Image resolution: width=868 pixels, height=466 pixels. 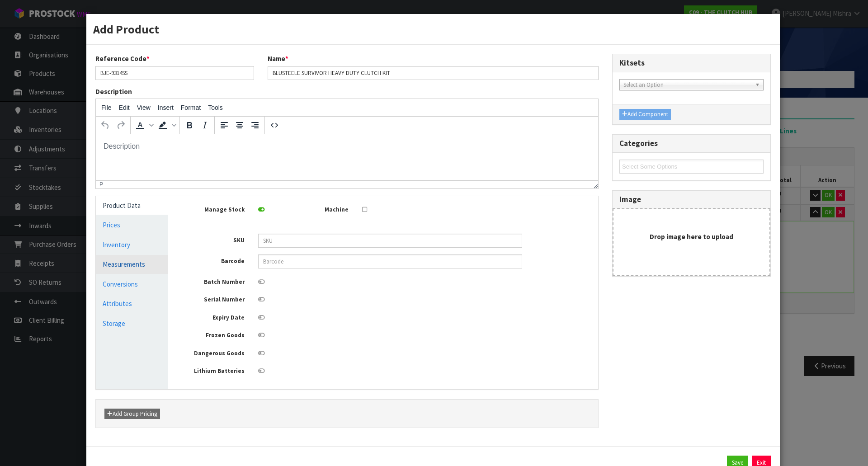 I want to click on label: SKU, so click(x=216, y=239).